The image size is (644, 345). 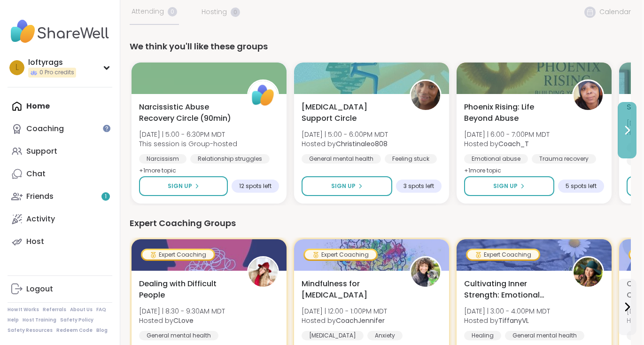 I want to click on a: About Us, so click(x=81, y=310).